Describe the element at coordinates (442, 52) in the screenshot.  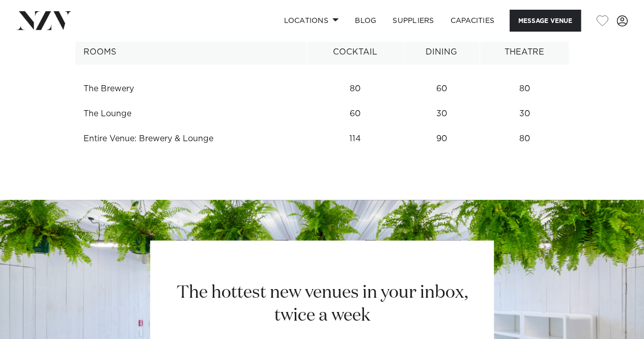
I see `th: Dining` at that location.